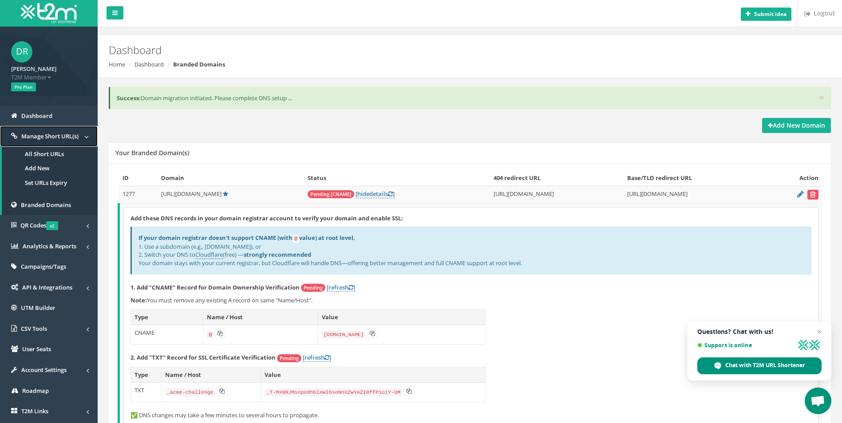 The width and height of the screenshot is (842, 423). Describe the element at coordinates (138, 300) in the screenshot. I see `b: Note:` at that location.